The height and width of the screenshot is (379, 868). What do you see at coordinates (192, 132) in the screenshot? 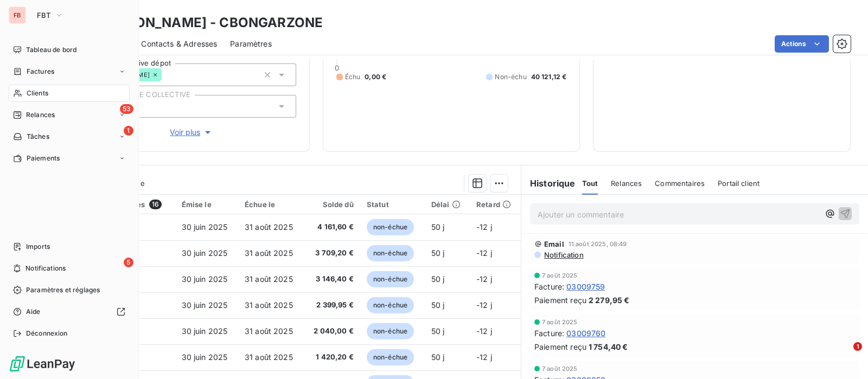
I see `span: Voir plus` at bounding box center [192, 132].